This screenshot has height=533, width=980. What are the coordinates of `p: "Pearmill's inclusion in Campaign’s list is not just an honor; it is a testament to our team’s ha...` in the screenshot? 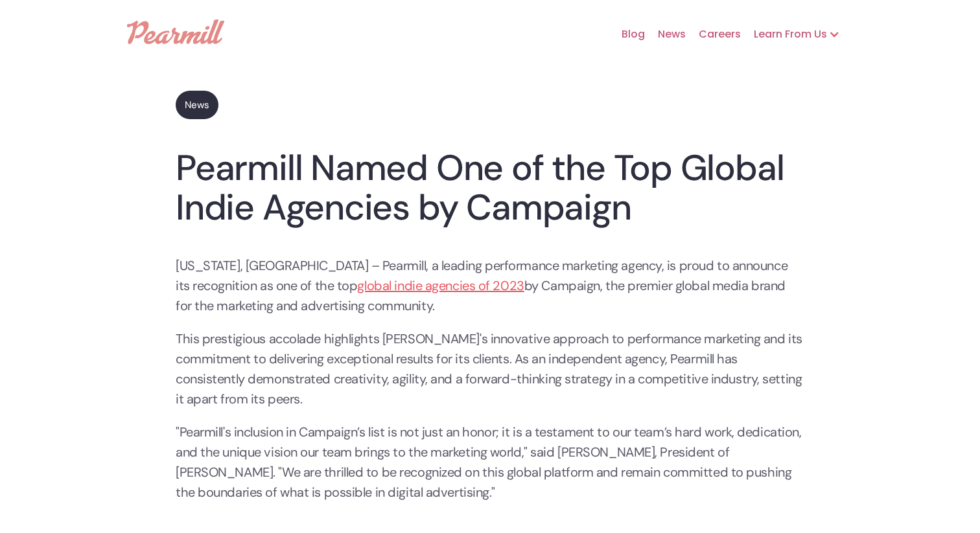 It's located at (490, 462).